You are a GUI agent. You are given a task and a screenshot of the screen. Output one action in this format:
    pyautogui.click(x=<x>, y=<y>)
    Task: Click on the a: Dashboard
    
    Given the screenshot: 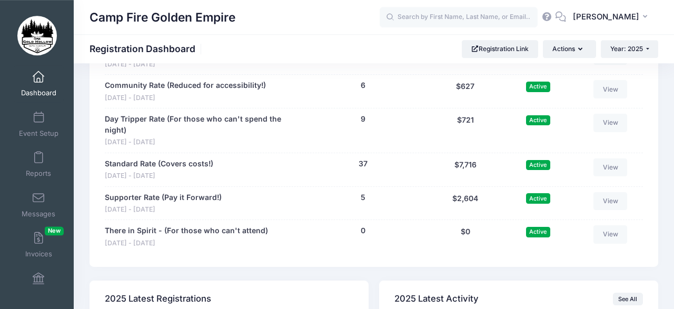 What is the action you would take?
    pyautogui.click(x=38, y=84)
    